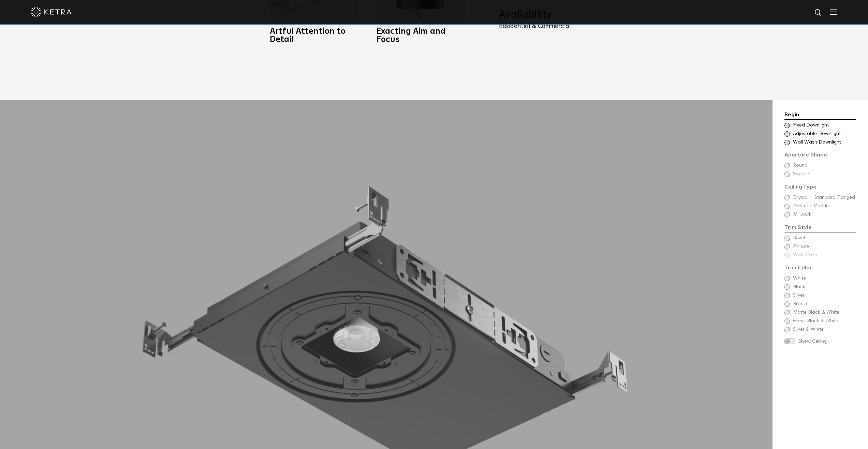 This screenshot has height=449, width=868. I want to click on span: Fixed Downlight, so click(824, 126).